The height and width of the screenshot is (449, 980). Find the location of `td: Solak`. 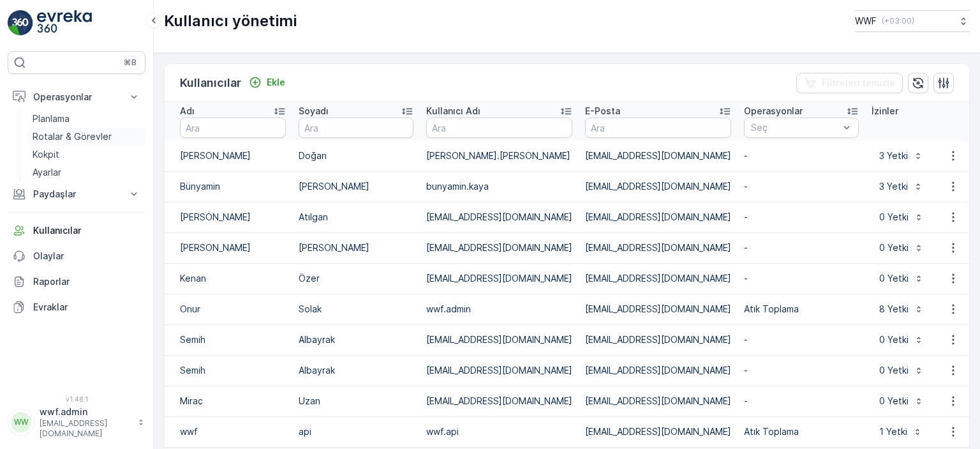

td: Solak is located at coordinates (356, 309).